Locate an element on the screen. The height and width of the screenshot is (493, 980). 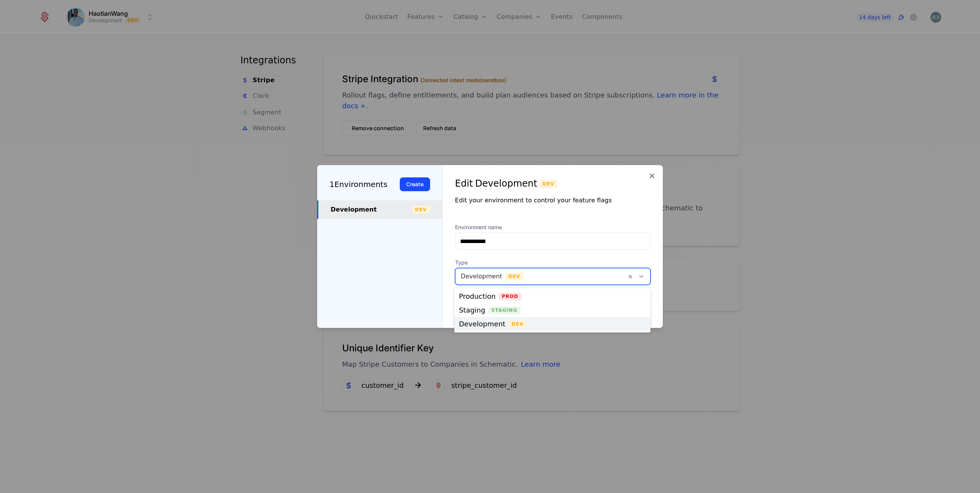
div: Staging is located at coordinates (472, 310).